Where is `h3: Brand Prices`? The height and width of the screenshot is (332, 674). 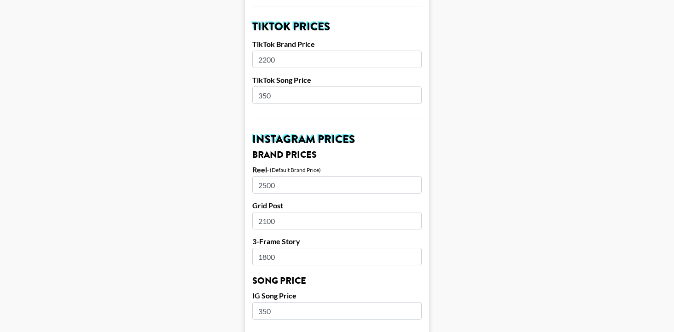 h3: Brand Prices is located at coordinates (337, 155).